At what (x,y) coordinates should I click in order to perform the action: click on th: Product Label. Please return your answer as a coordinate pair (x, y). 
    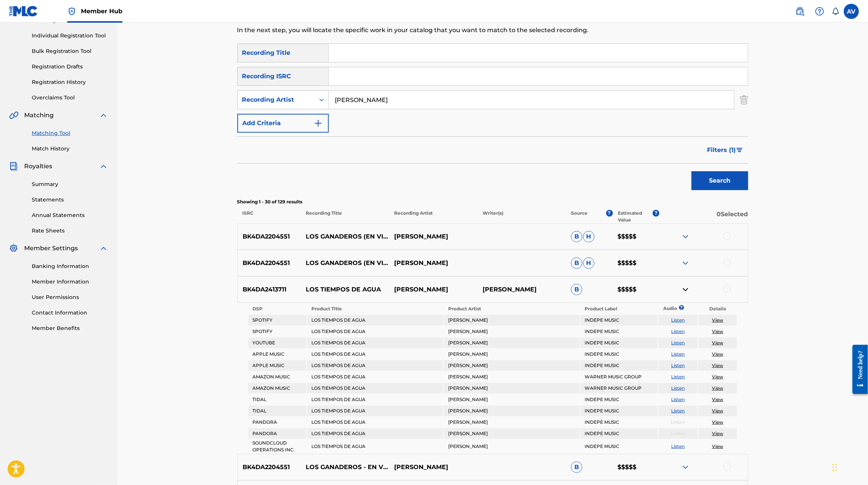
    Looking at the image, I should click on (619, 308).